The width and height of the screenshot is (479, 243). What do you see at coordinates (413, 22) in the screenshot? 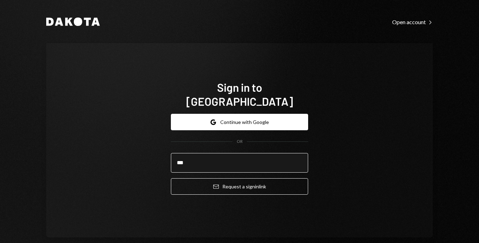
I see `div: Open account` at bounding box center [413, 22].